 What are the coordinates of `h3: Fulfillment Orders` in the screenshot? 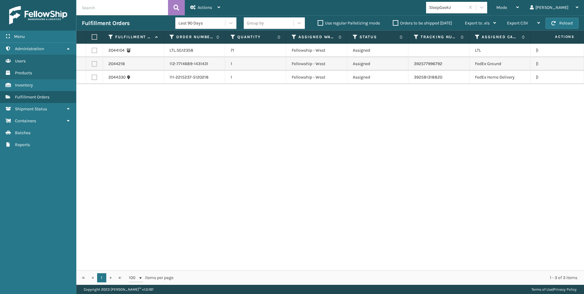 It's located at (106, 23).